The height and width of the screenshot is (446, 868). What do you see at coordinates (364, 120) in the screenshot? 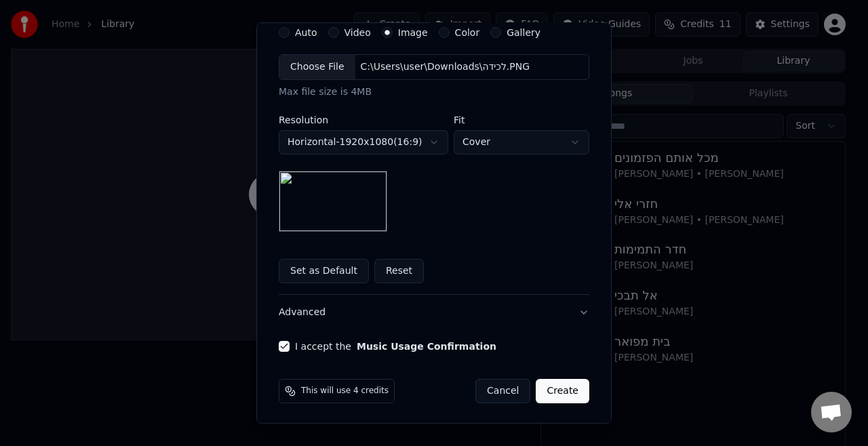
I see `label: Resolution` at bounding box center [364, 120].